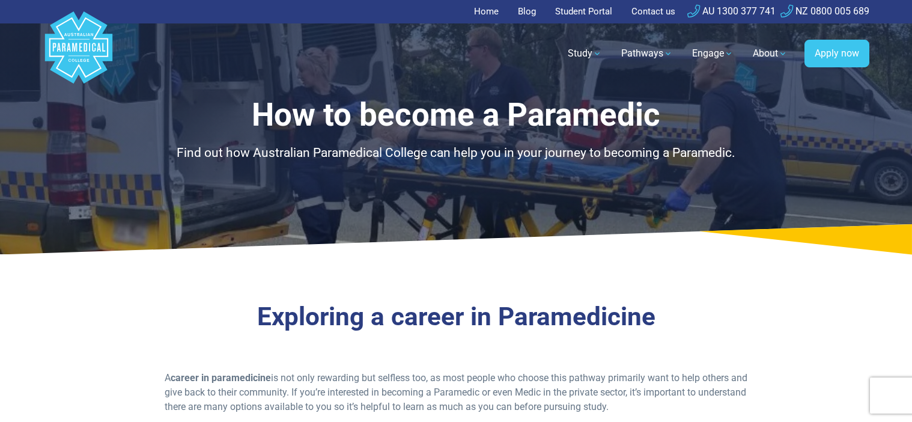  Describe the element at coordinates (221, 377) in the screenshot. I see `strong: career in paramedicine` at that location.